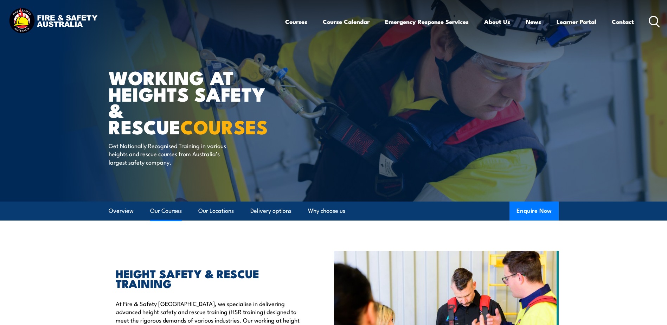  What do you see at coordinates (534, 21) in the screenshot?
I see `a: News` at bounding box center [534, 21].